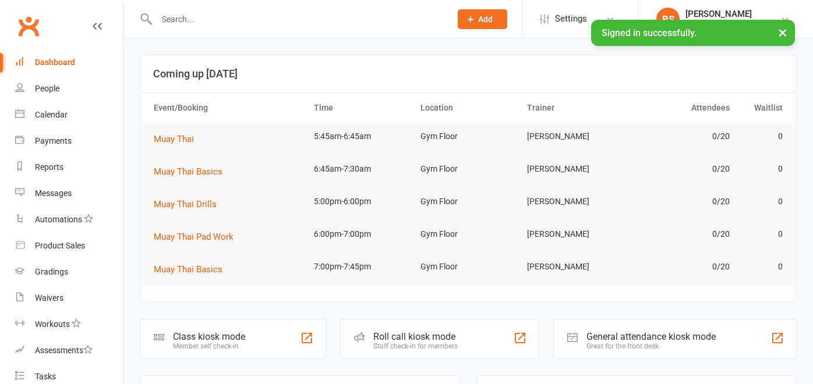  What do you see at coordinates (668, 19) in the screenshot?
I see `div: BS` at bounding box center [668, 19].